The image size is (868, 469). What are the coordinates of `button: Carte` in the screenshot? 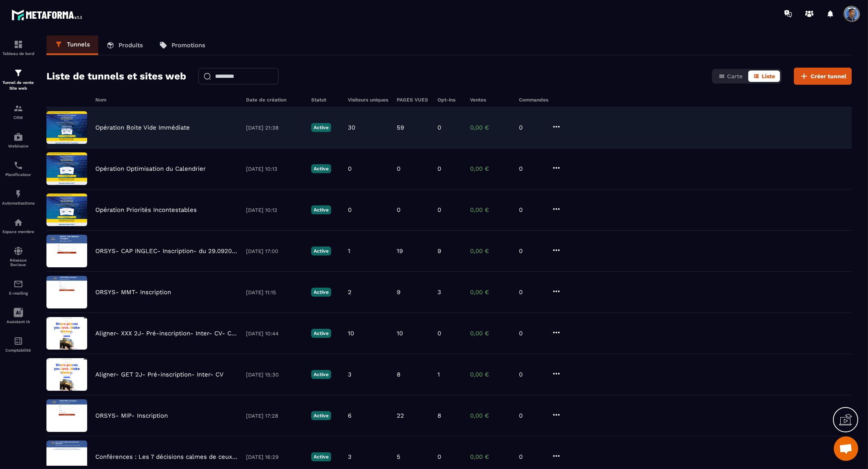 It's located at (731, 76).